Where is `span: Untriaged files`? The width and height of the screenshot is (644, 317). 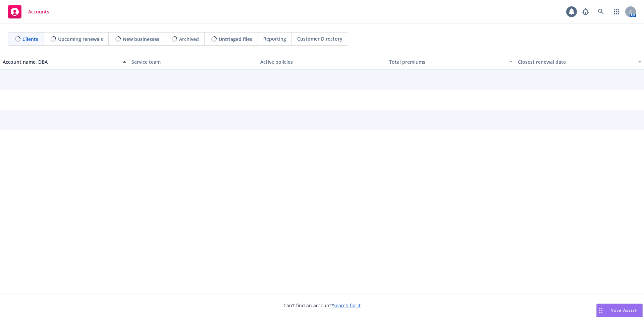
span: Untriaged files is located at coordinates (236, 39).